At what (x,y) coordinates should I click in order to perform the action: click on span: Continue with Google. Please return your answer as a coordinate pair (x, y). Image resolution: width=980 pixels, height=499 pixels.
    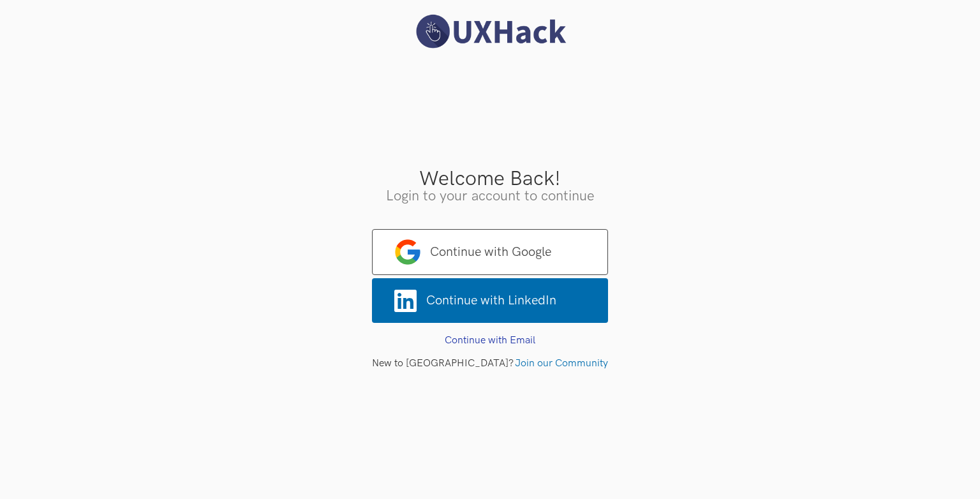
    Looking at the image, I should click on (490, 252).